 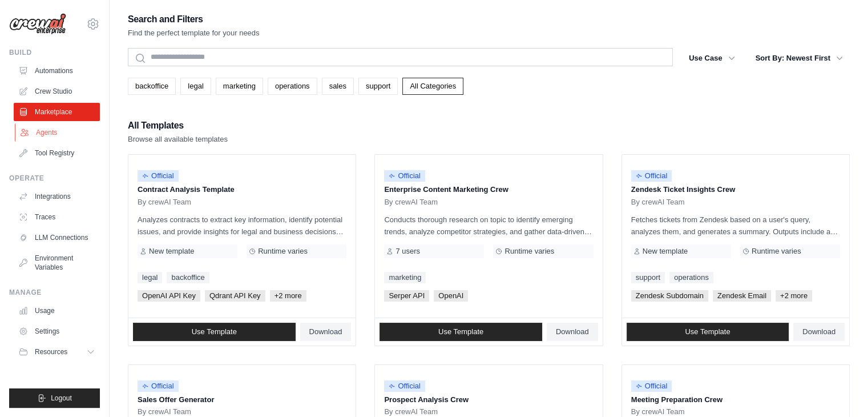 I want to click on p: Analyzes contracts to extract key information, identify potential issues, and provide insights fo..., so click(x=242, y=226).